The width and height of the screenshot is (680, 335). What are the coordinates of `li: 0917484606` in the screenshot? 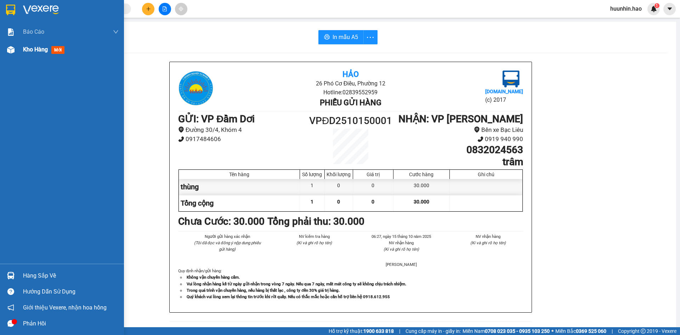 It's located at (243, 139).